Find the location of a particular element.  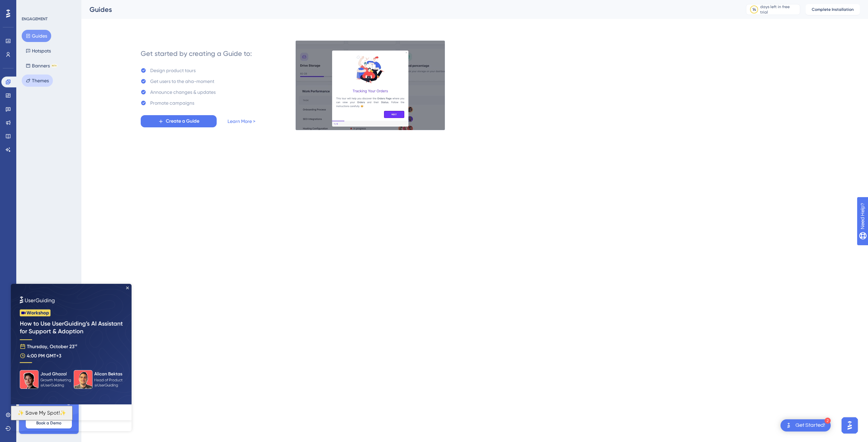

div: Promote campaigns is located at coordinates (172, 103).